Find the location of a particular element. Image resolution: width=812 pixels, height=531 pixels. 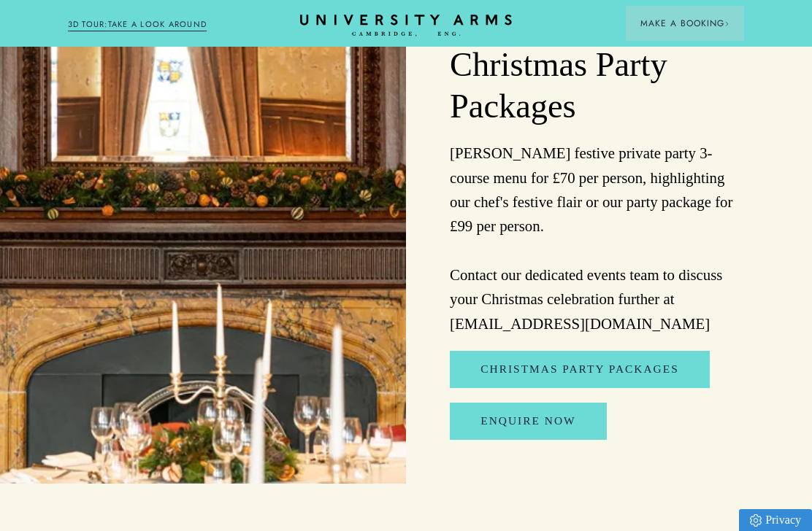

button: Make a BookingArrow icon is located at coordinates (685, 23).